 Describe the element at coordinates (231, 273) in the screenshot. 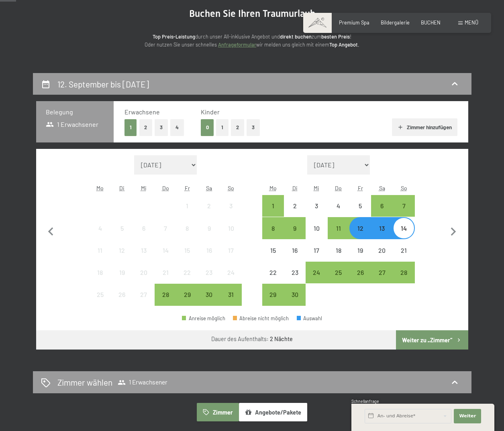

I see `div: Sun Aug 24 2025` at that location.